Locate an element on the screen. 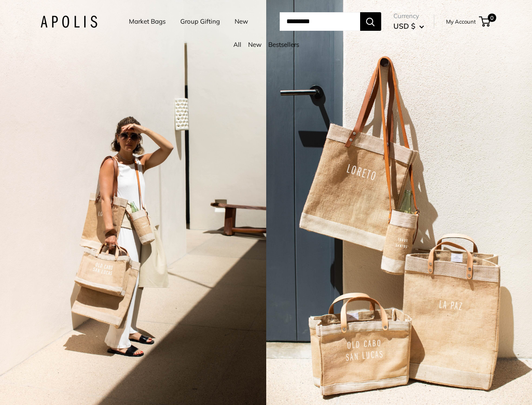 The height and width of the screenshot is (405, 532). button: Search is located at coordinates (371, 22).